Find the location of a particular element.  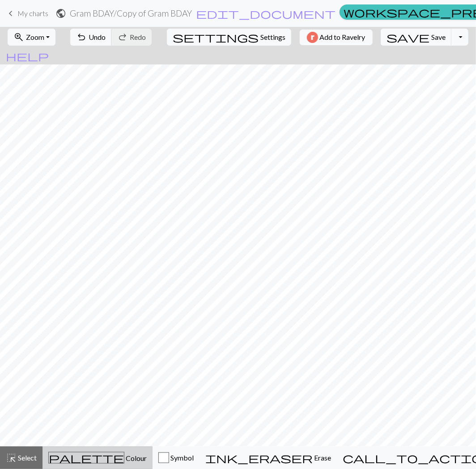

button: Zoom is located at coordinates (31, 37).